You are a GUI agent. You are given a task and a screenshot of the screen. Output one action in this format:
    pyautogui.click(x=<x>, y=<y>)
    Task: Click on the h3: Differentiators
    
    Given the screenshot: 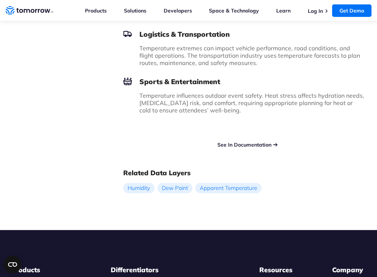 What is the action you would take?
    pyautogui.click(x=171, y=270)
    